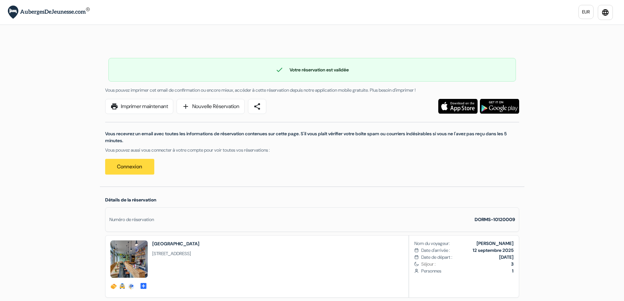 This screenshot has width=624, height=301. I want to click on span: share, so click(257, 106).